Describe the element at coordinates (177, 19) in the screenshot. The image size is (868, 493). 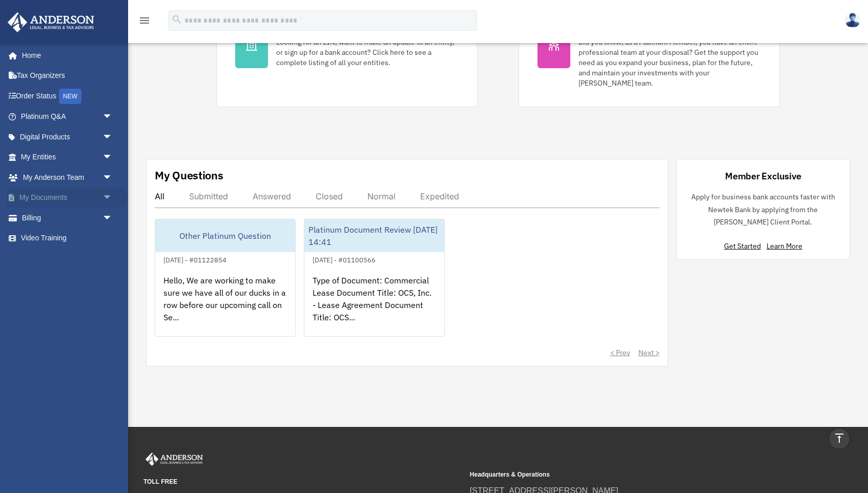
I see `i: search` at that location.